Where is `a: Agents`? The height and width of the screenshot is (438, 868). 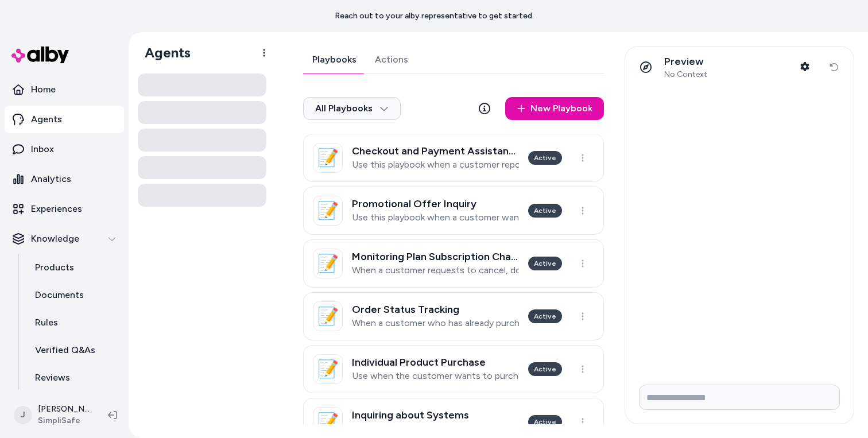
a: Agents is located at coordinates (65, 119).